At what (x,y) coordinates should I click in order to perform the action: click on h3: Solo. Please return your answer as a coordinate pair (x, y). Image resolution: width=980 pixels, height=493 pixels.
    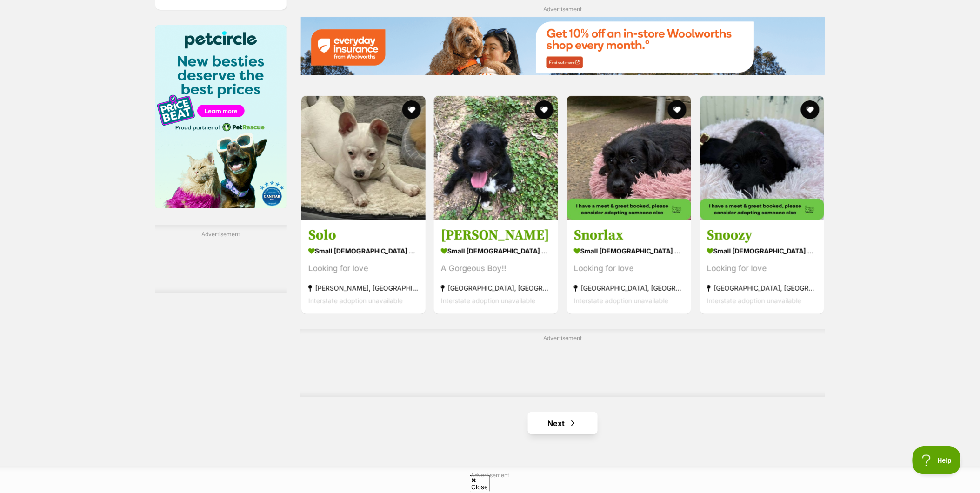
    Looking at the image, I should click on (363, 235).